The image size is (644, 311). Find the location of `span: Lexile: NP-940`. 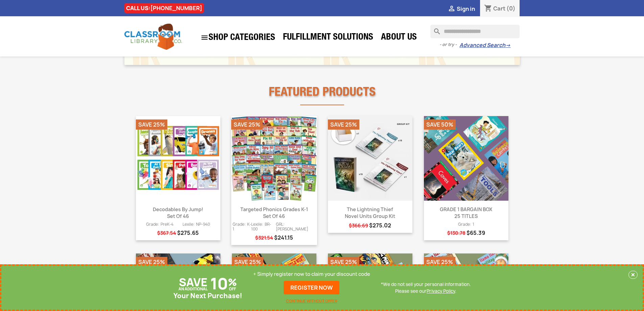

span: Lexile: NP-940 is located at coordinates (196, 224).